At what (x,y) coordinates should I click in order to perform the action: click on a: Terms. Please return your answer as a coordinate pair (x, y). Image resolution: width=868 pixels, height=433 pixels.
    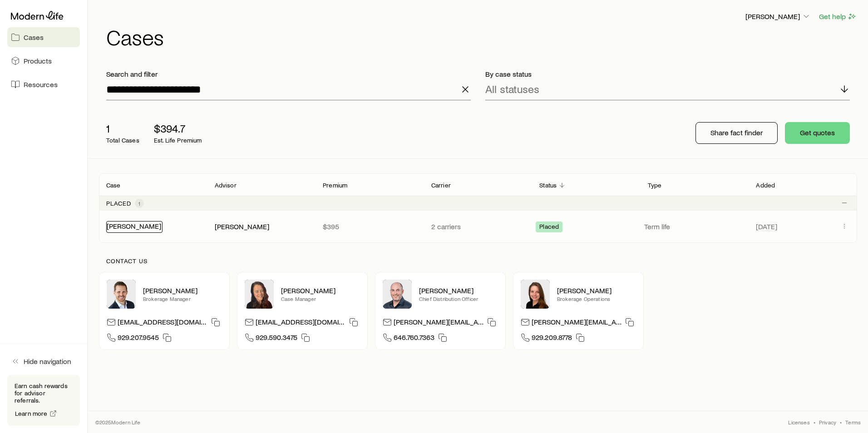
    Looking at the image, I should click on (853, 422).